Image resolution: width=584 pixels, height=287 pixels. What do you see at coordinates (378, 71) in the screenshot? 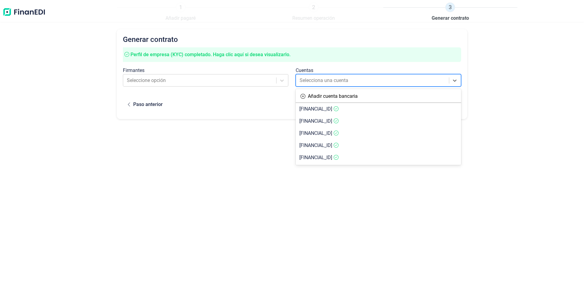
I see `div: Cuentas` at bounding box center [378, 71].